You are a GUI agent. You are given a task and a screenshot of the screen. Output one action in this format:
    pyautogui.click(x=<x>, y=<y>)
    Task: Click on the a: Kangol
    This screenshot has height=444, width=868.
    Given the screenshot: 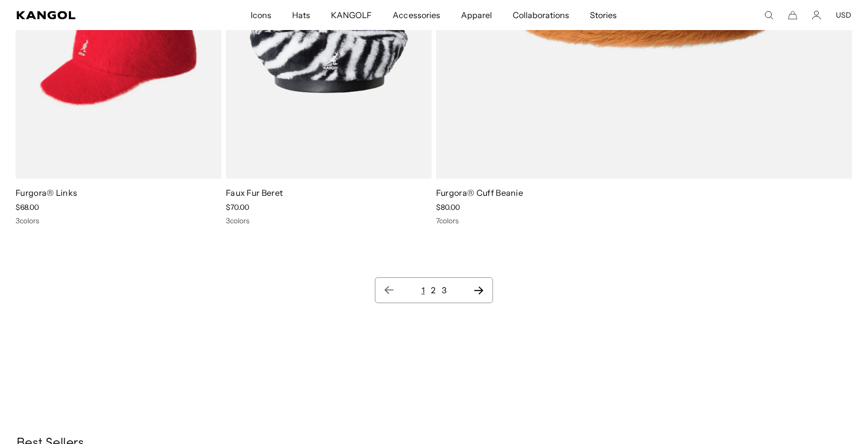 What is the action you would take?
    pyautogui.click(x=91, y=15)
    